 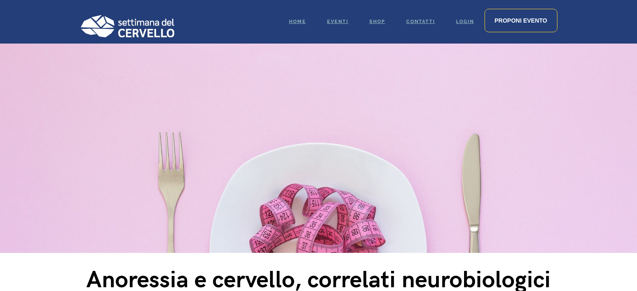 What do you see at coordinates (338, 21) in the screenshot?
I see `span: Eventi` at bounding box center [338, 21].